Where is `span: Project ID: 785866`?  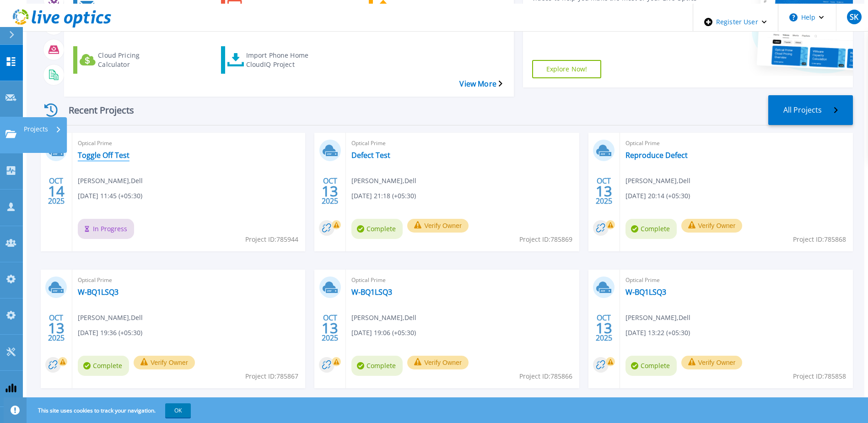 span: Project ID: 785866 is located at coordinates (546, 376).